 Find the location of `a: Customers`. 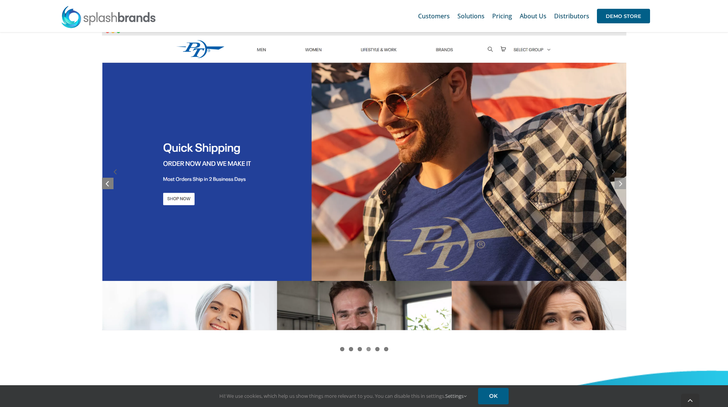

a: Customers is located at coordinates (433, 16).